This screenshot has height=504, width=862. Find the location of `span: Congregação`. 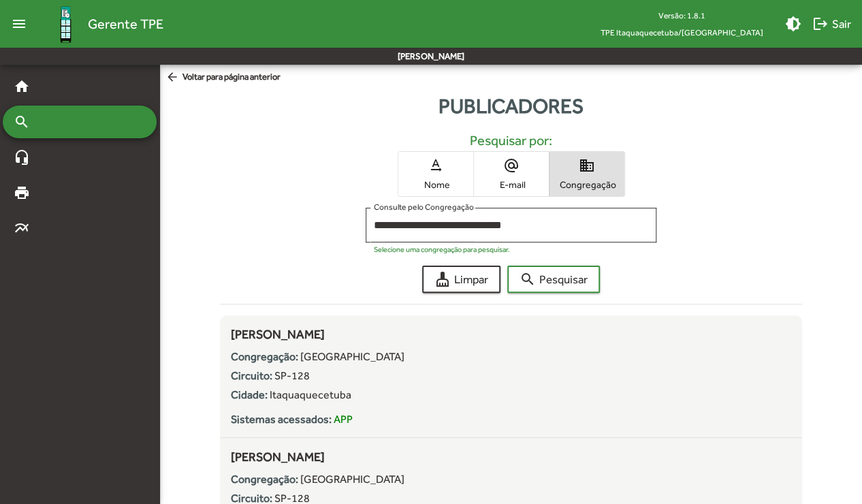

span: Congregação is located at coordinates (587, 184).